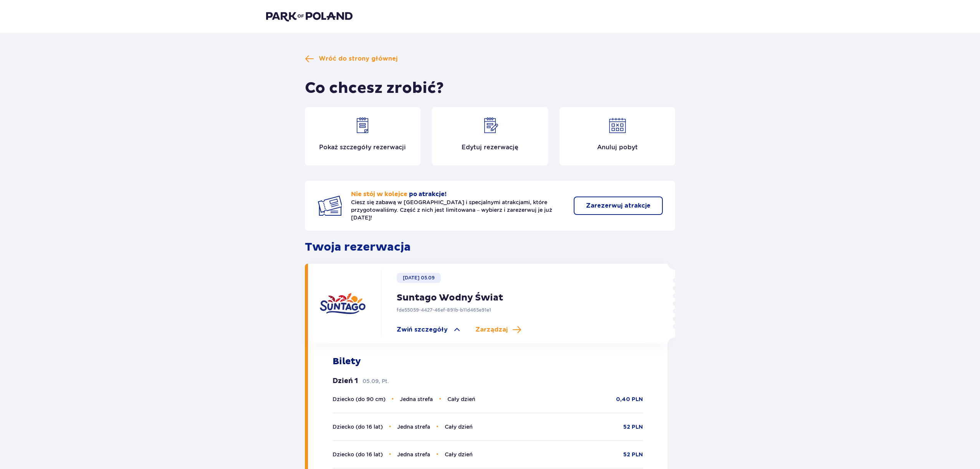 Image resolution: width=980 pixels, height=469 pixels. Describe the element at coordinates (629, 400) in the screenshot. I see `p: 0,40 PLN` at that location.